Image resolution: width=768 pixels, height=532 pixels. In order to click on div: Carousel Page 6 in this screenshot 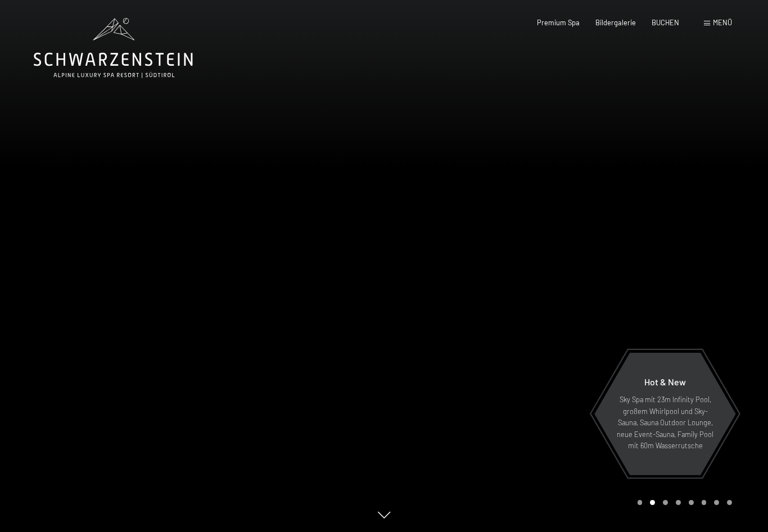, I will do `click(704, 502)`.